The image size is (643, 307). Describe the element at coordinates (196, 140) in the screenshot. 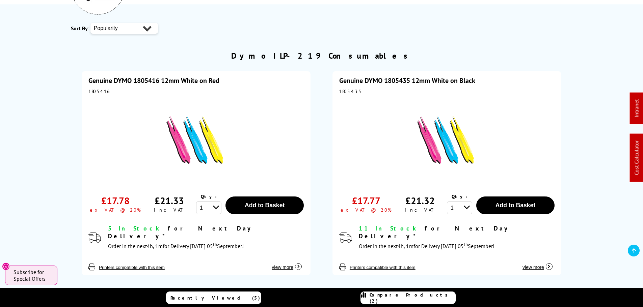

I see `img: DYMO 1805416 12mm White on Red` at that location.